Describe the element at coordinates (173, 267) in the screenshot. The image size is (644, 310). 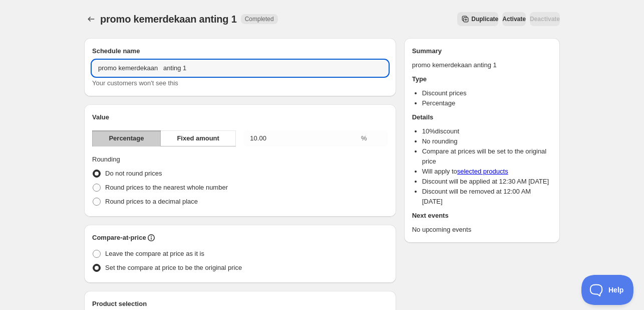
I see `span: Set the compare at price to be the original price` at that location.